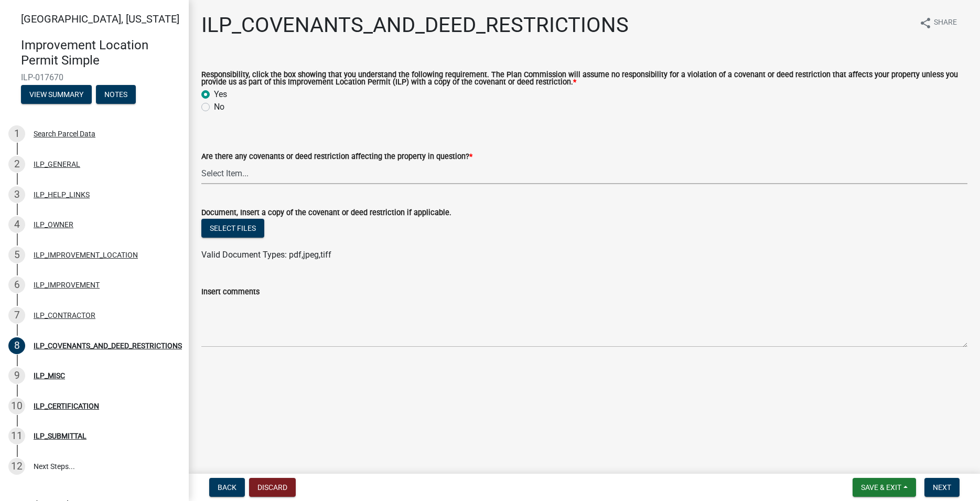 The image size is (980, 501). I want to click on div: 3, so click(17, 194).